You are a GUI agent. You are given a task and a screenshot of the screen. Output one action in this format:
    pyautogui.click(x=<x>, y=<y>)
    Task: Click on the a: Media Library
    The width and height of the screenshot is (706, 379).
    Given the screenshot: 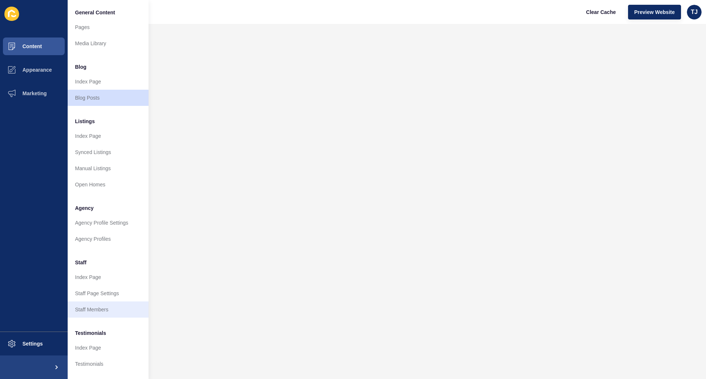 What is the action you would take?
    pyautogui.click(x=108, y=43)
    